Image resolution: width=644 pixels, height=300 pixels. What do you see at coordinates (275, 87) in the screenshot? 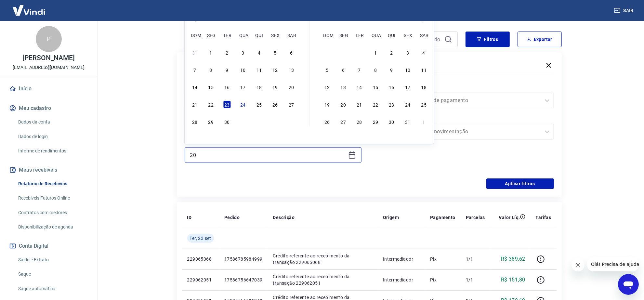
I see `div: Choose sexta-feira, 19 de setembro de 2025` at bounding box center [275, 87].